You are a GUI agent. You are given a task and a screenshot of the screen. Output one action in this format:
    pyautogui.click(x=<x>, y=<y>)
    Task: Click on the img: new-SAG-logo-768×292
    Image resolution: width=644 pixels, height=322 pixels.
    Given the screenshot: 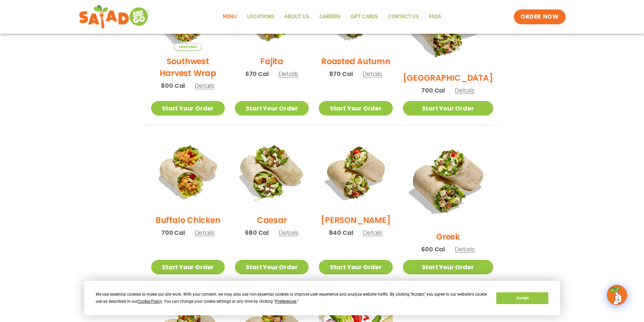 What is the action you would take?
    pyautogui.click(x=114, y=17)
    